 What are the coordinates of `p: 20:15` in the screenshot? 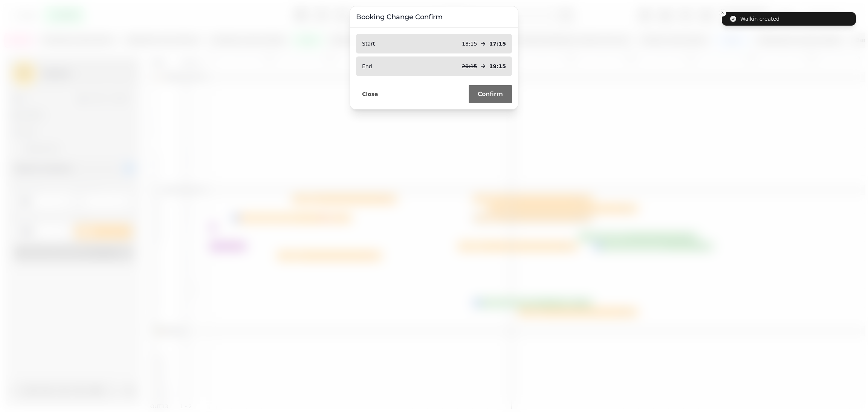 It's located at (469, 67).